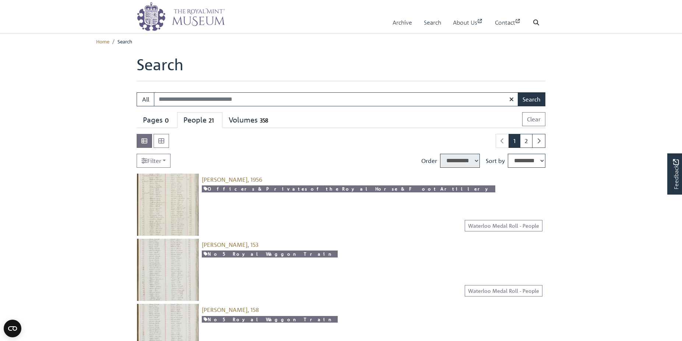 This screenshot has width=682, height=341. Describe the element at coordinates (199, 120) in the screenshot. I see `div: People` at that location.